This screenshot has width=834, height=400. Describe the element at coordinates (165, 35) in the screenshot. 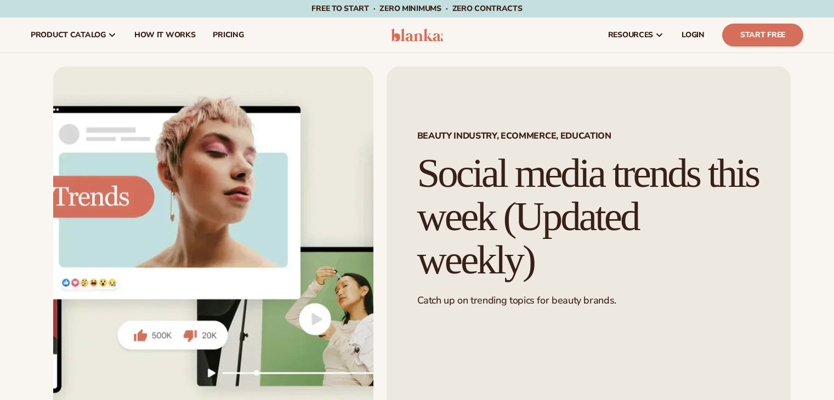

I see `span: How It Works` at that location.